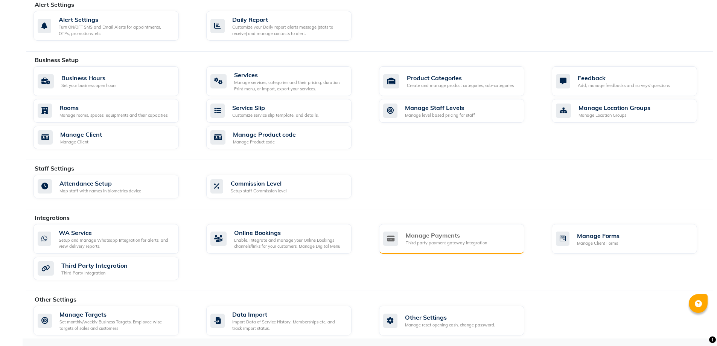 The width and height of the screenshot is (717, 346). I want to click on div: Enable, integrate and manage your Online Bookings channels/links for your customers. Manage Digit..., so click(290, 243).